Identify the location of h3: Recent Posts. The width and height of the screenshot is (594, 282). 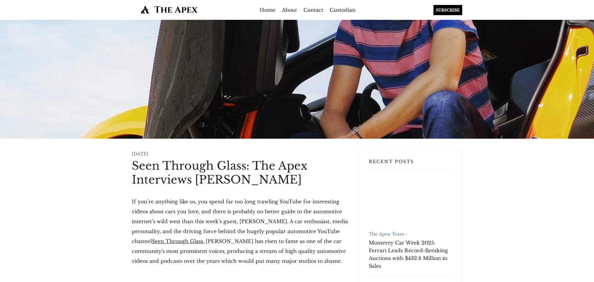
(410, 164).